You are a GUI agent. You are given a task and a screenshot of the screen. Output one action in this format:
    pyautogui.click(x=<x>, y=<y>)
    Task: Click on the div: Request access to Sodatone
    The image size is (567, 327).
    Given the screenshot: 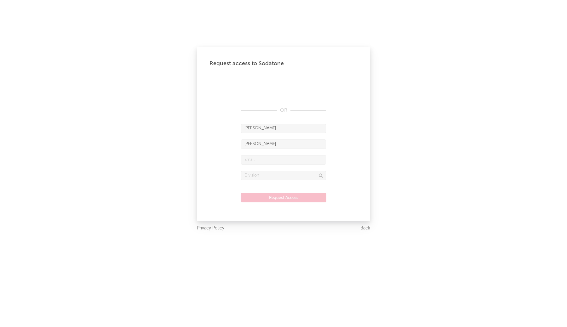 What is the action you would take?
    pyautogui.click(x=283, y=64)
    